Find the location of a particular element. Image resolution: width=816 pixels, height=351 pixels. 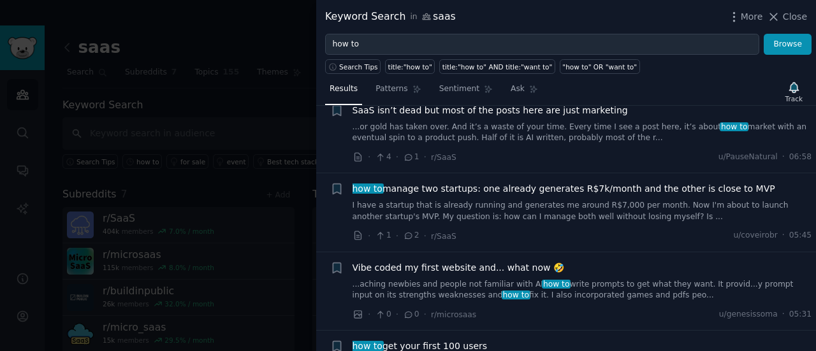

div: Track is located at coordinates (794, 99).